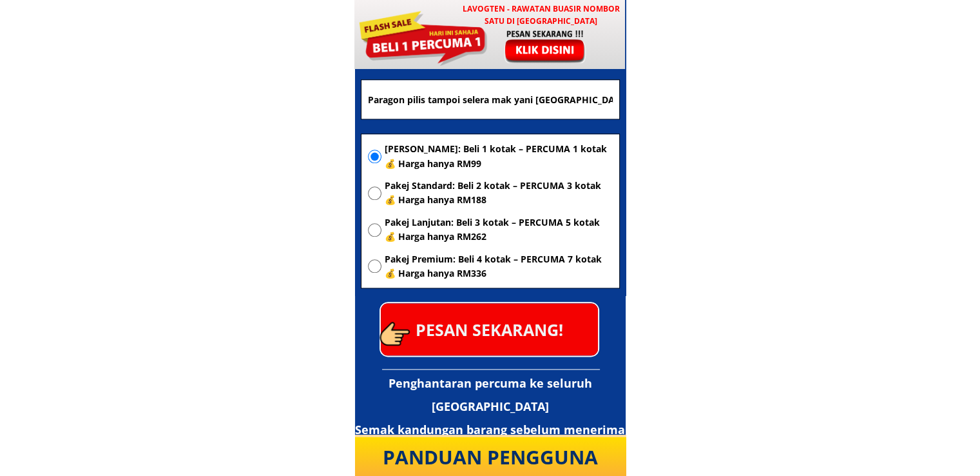 This screenshot has width=980, height=476. What do you see at coordinates (499, 230) in the screenshot?
I see `span: Pakej Lanjutan: Beli 3 kotak – PERCUMA 5 kotak 💰 Harga hanya RM262` at bounding box center [499, 230].